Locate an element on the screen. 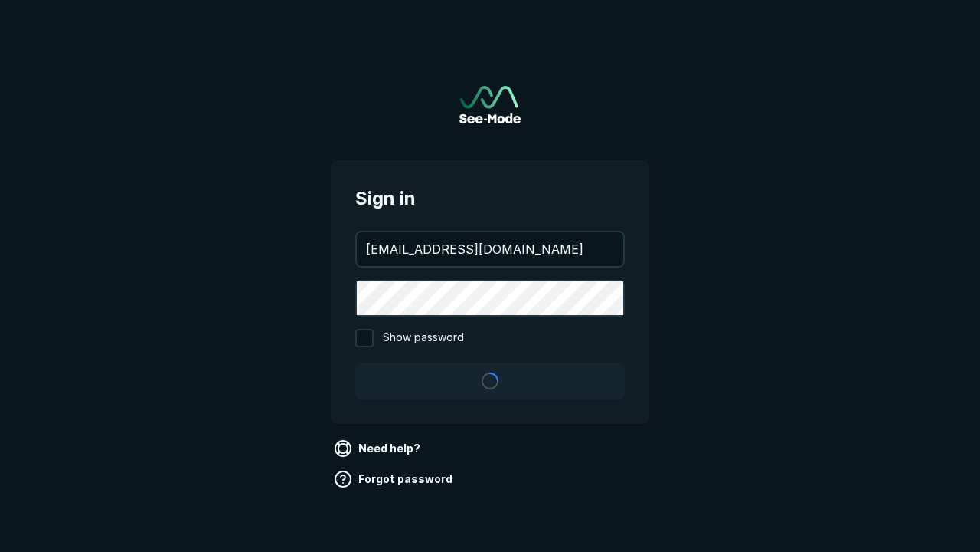 This screenshot has height=552, width=980. img: See-Mode Logo is located at coordinates (490, 104).